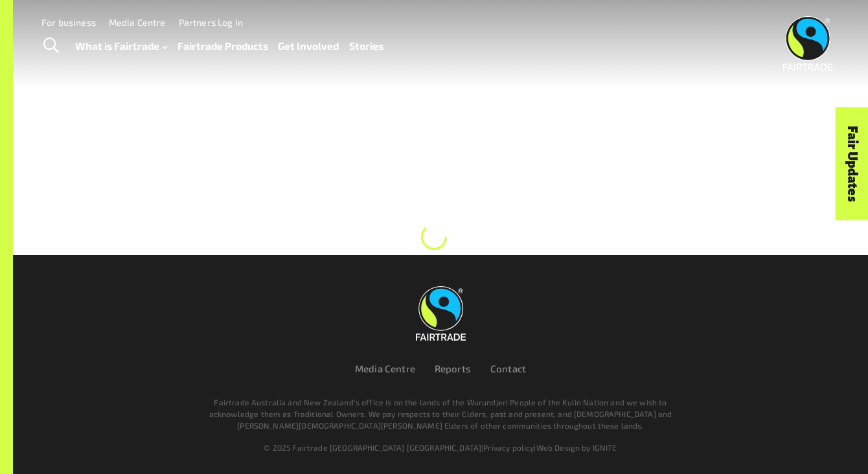 Image resolution: width=868 pixels, height=474 pixels. What do you see at coordinates (366, 46) in the screenshot?
I see `a: Stories` at bounding box center [366, 46].